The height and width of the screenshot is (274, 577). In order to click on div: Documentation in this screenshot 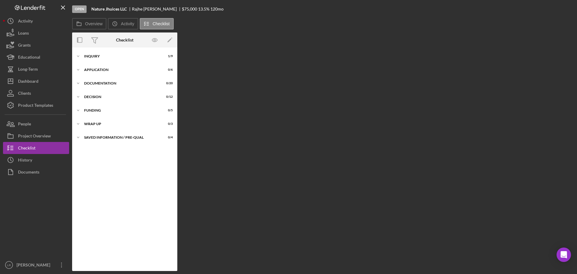, I will do `click(121, 83)`.